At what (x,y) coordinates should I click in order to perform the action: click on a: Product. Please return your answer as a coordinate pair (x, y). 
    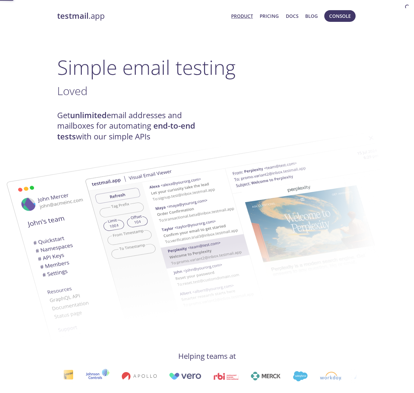
    Looking at the image, I should click on (242, 16).